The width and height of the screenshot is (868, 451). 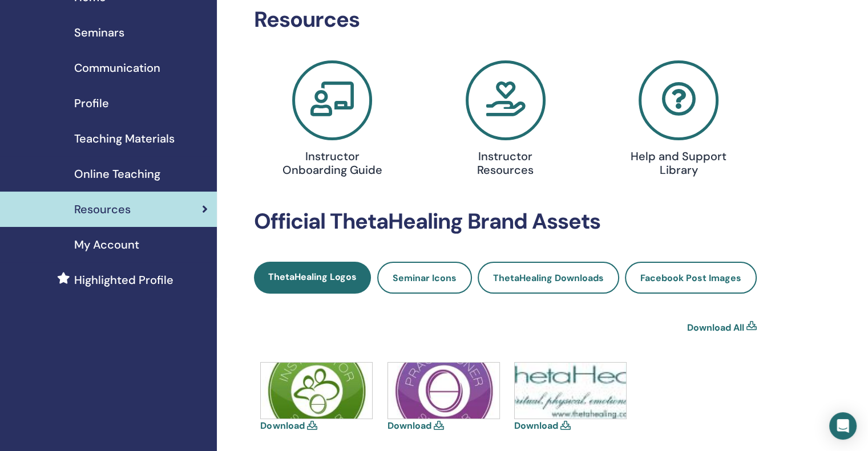 I want to click on span: Communication, so click(x=117, y=68).